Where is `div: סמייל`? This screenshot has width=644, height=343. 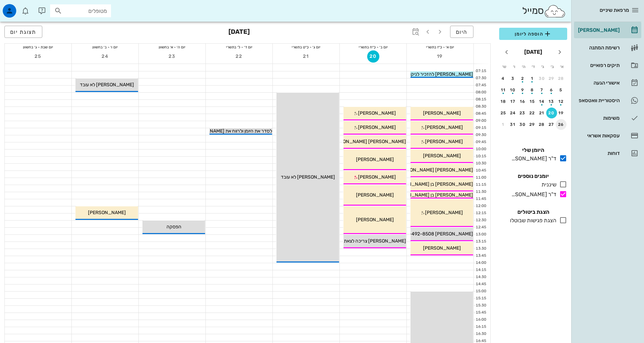
div: סמייל is located at coordinates (544, 11).